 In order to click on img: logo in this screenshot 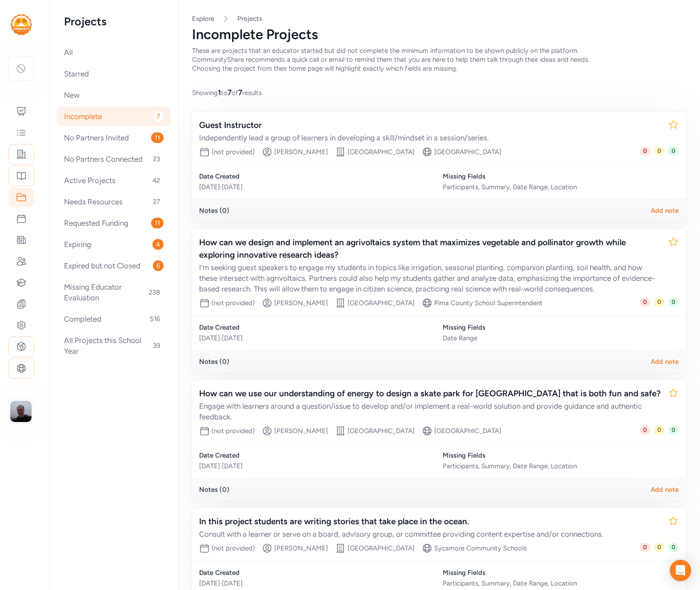, I will do `click(21, 25)`.